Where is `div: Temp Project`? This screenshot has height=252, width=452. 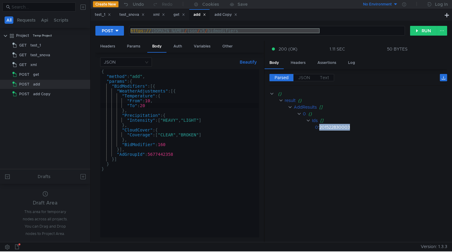 div: Temp Project is located at coordinates (42, 36).